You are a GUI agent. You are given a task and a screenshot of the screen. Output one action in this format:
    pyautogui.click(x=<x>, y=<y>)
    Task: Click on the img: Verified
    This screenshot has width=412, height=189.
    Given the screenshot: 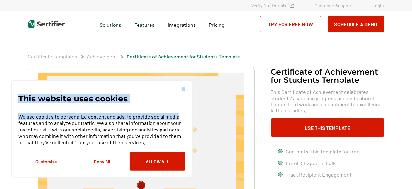 What is the action you would take?
    pyautogui.click(x=292, y=6)
    